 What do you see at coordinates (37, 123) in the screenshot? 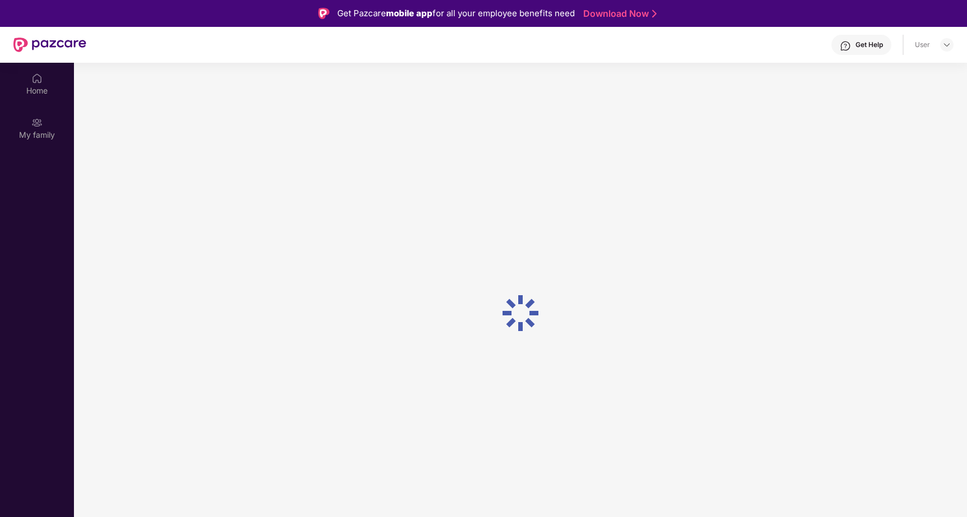
I see `img: svg+xml;base64,PHN2ZyB3aWR0aD0iMjAiIGhlaWdodD0iMjAiIHZpZXdCb3g9IjAgMCAyMCAyMCIgZmlsbD0ibm9uZSIgeG...` at bounding box center [37, 123].